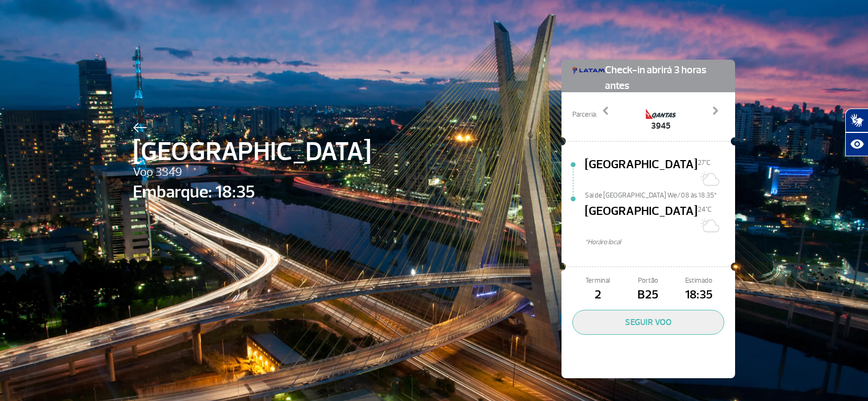 The width and height of the screenshot is (868, 401). I want to click on span: Portão, so click(647, 280).